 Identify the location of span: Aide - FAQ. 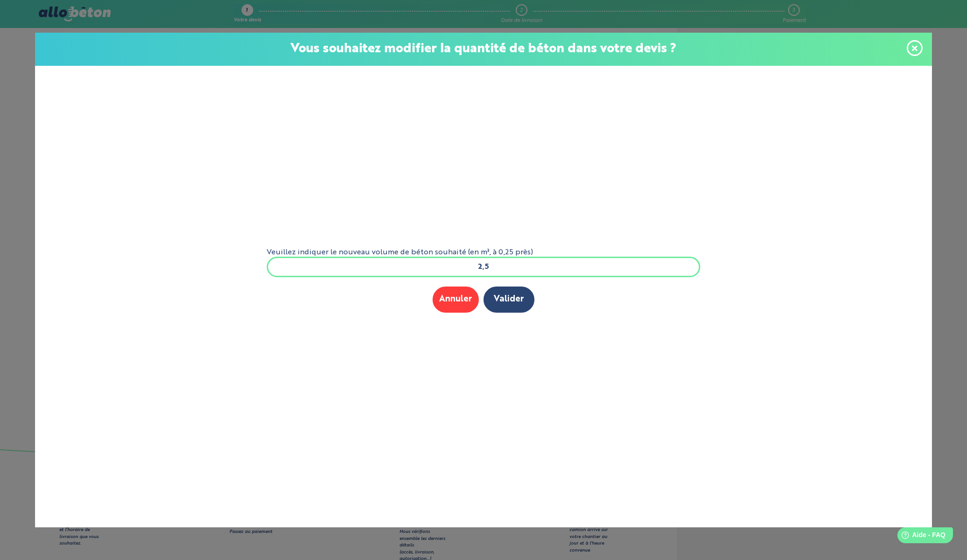
(45, 11).